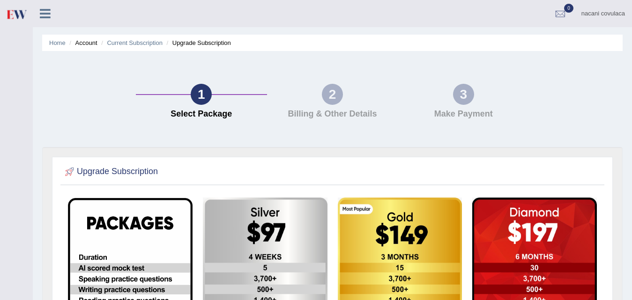 This screenshot has height=300, width=632. What do you see at coordinates (332, 94) in the screenshot?
I see `div: 2` at bounding box center [332, 94].